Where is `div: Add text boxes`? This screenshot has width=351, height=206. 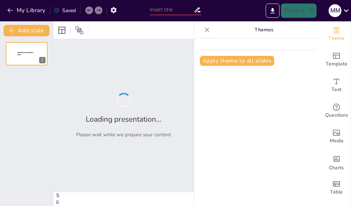 div: Add text boxes is located at coordinates (336, 85).